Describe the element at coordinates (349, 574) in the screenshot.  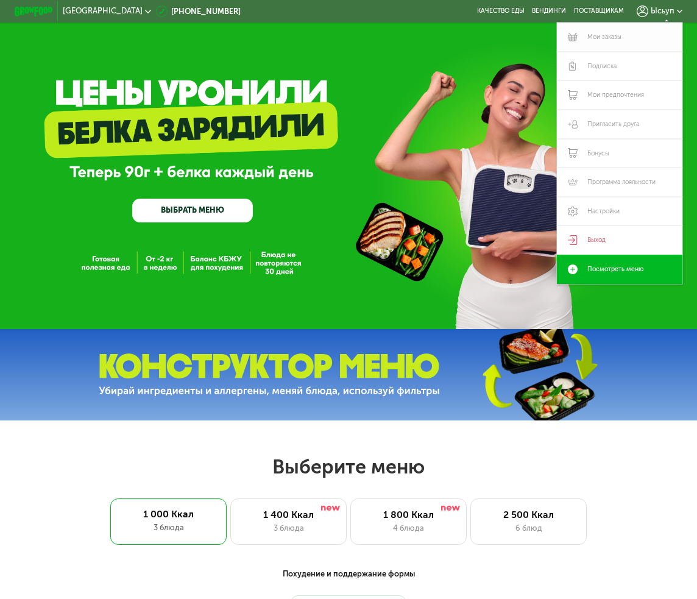
I see `div: Похудение и поддержание формы` at that location.